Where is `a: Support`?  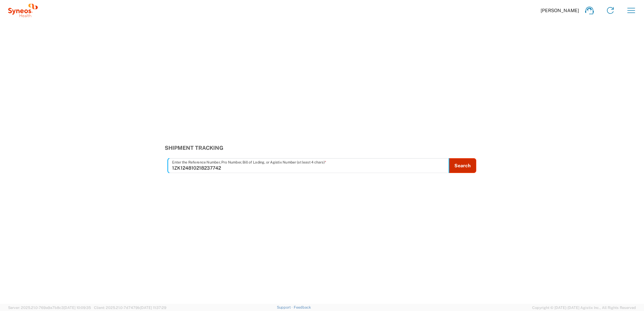 a: Support is located at coordinates (285, 307).